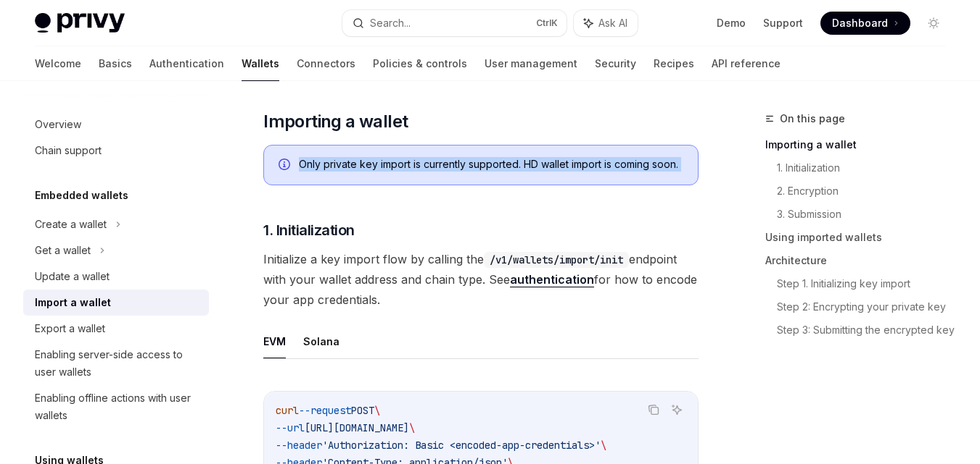  Describe the element at coordinates (861, 261) in the screenshot. I see `a: Architecture` at that location.